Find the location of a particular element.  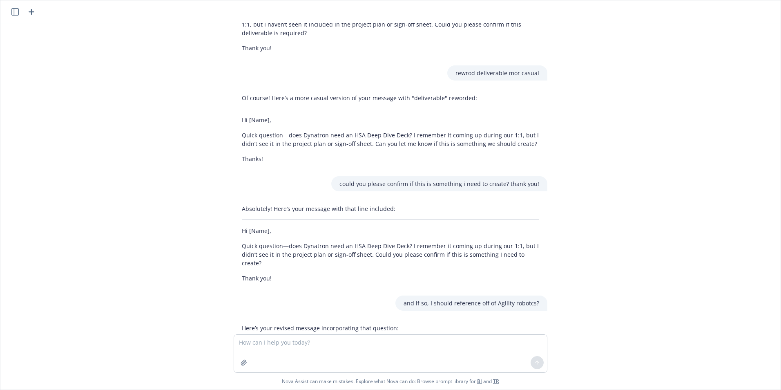

p: Of course! Here’s a more casual version of your message with "deliverable" reworded: is located at coordinates (390, 98).